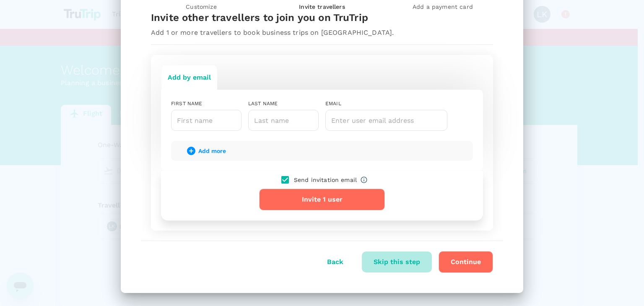  What do you see at coordinates (202, 7) in the screenshot?
I see `span: Customize` at bounding box center [202, 7].